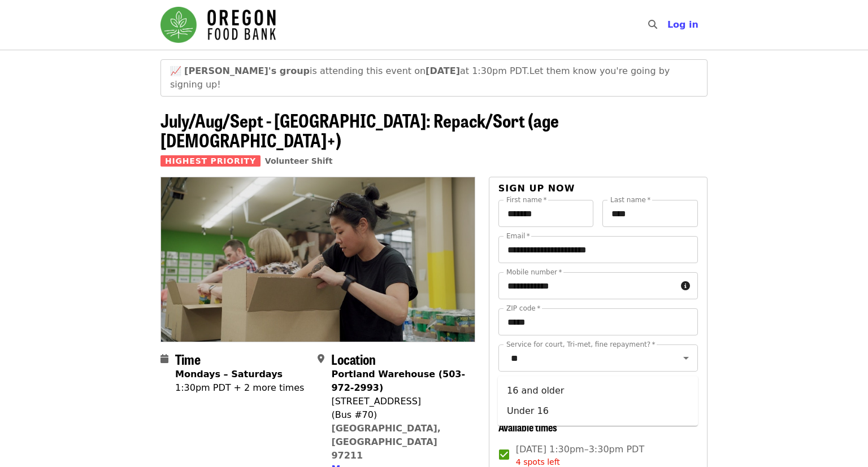 The height and width of the screenshot is (467, 868). What do you see at coordinates (650, 213) in the screenshot?
I see `input: Last name` at bounding box center [650, 213].